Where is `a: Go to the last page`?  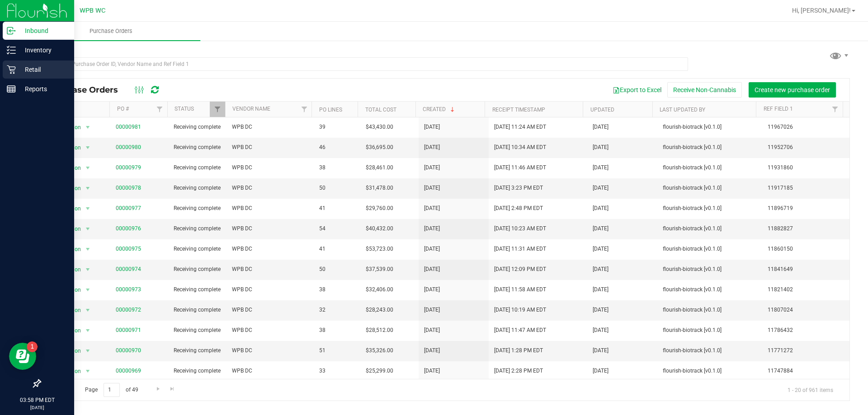 a: Go to the last page is located at coordinates (172, 389).